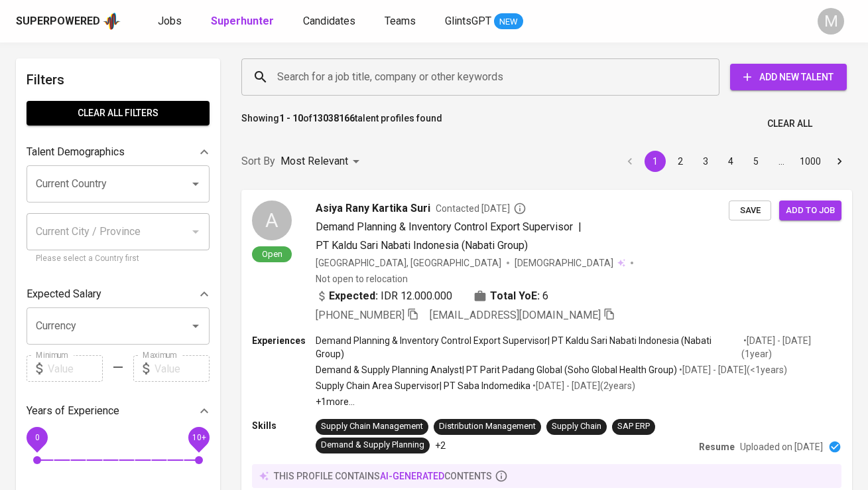 This screenshot has width=868, height=490. I want to click on span: Candidates, so click(329, 21).